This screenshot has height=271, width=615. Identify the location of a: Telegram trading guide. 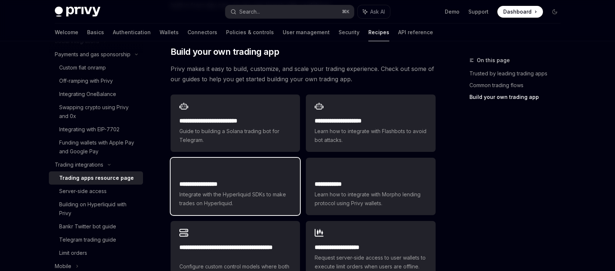
(96, 239).